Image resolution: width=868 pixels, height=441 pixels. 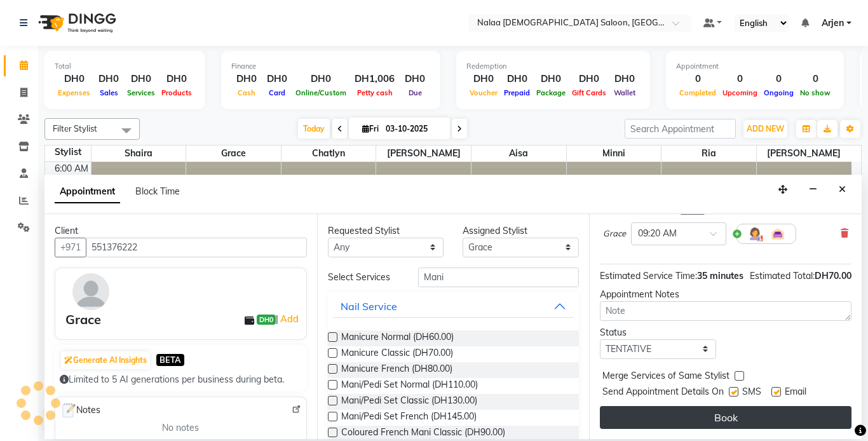 I want to click on span: Due, so click(x=415, y=93).